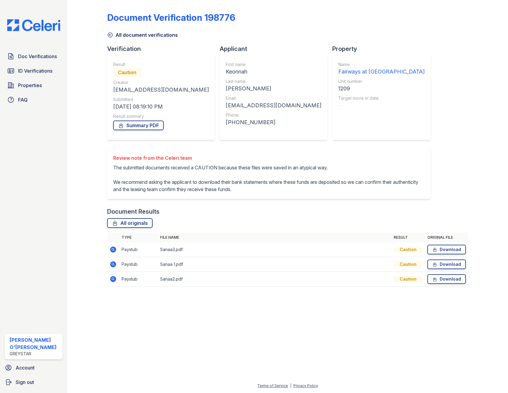 This screenshot has height=393, width=508. Describe the element at coordinates (381, 98) in the screenshot. I see `div: Target move in date` at that location.